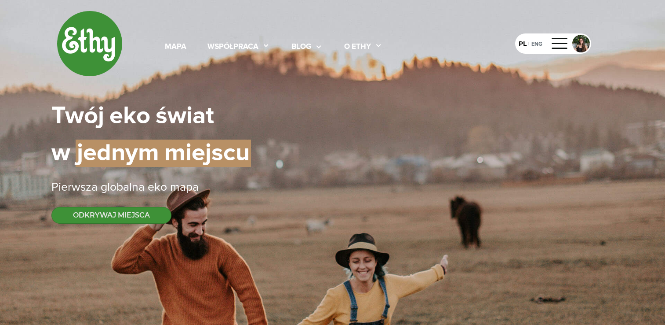  What do you see at coordinates (233, 47) in the screenshot?
I see `div: współpraca` at bounding box center [233, 47].